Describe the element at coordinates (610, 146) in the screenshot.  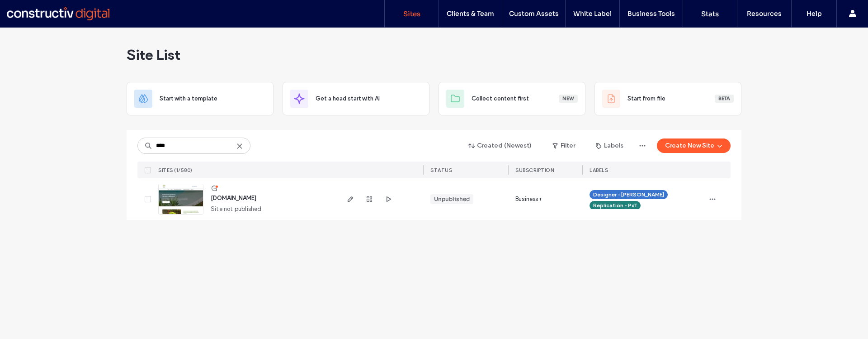
I see `button: Labels` at that location.